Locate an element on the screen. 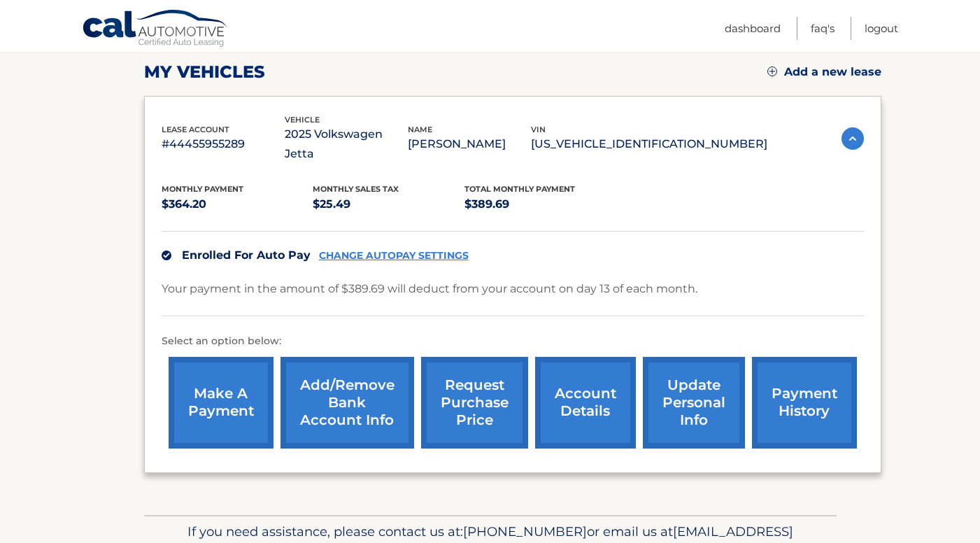 The height and width of the screenshot is (543, 980). a: Add/Remove bank account info is located at coordinates (347, 403).